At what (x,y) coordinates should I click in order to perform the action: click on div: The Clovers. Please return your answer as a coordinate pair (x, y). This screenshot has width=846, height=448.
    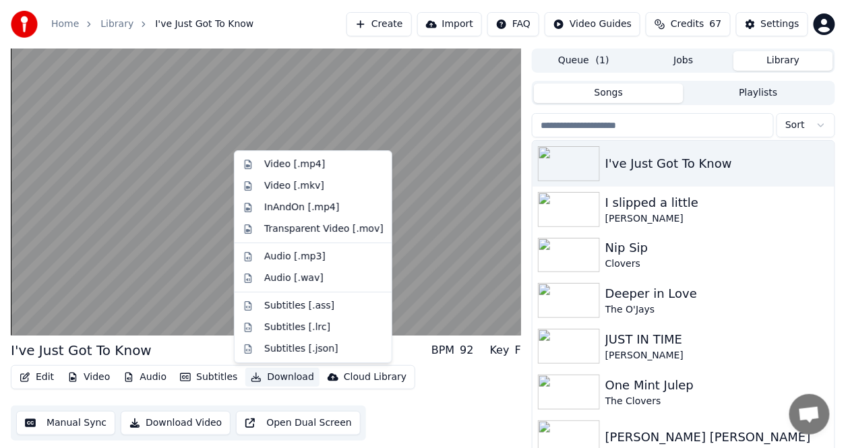
    Looking at the image, I should click on (718, 402).